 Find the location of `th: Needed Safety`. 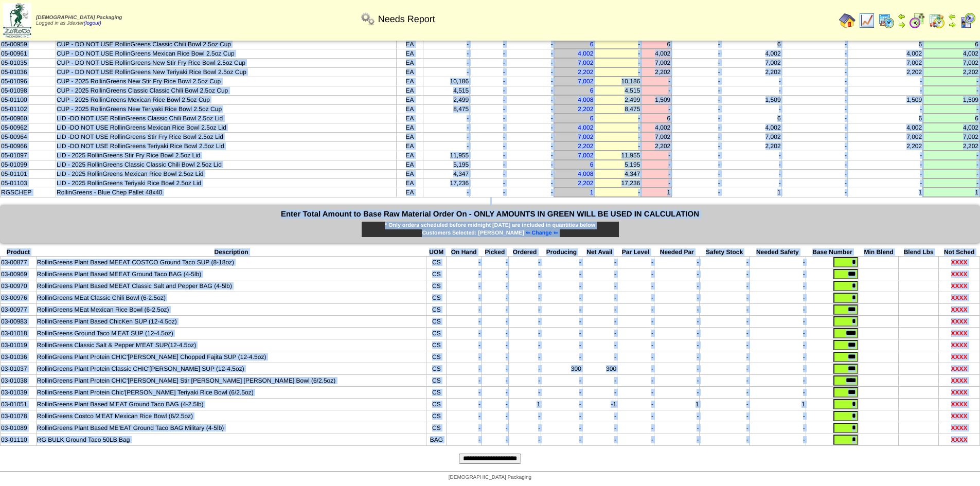

th: Needed Safety is located at coordinates (778, 252).